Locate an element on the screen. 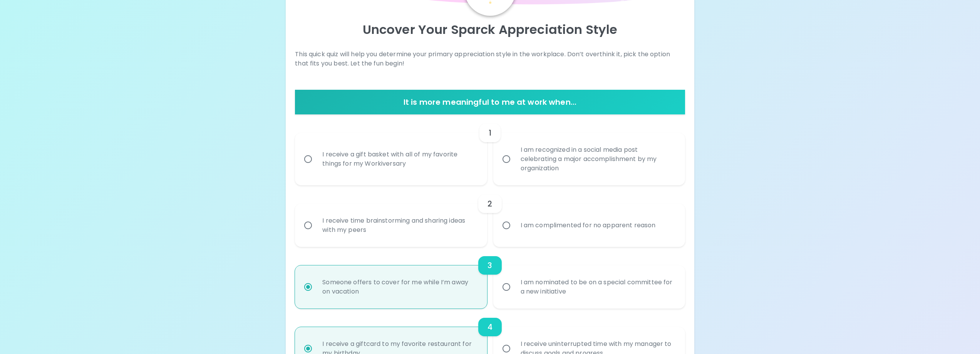 This screenshot has height=354, width=980. div: I am recognized in a social media post celebrating a major accomplishment by my organization is located at coordinates (598, 159).